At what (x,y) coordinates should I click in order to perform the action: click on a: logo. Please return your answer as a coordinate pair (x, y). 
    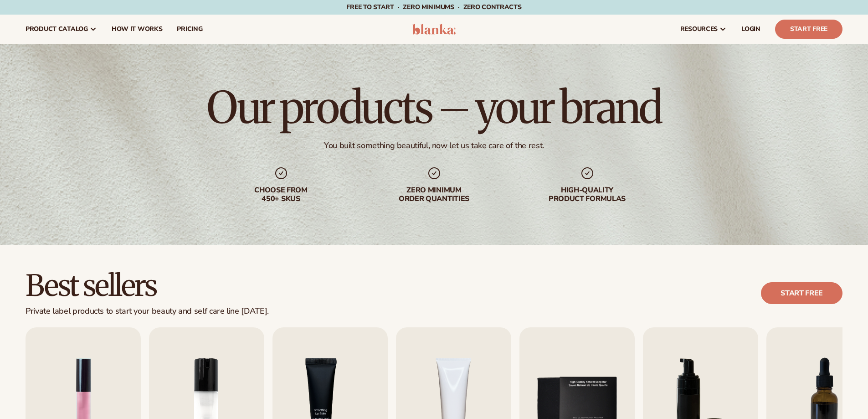
    Looking at the image, I should click on (434, 29).